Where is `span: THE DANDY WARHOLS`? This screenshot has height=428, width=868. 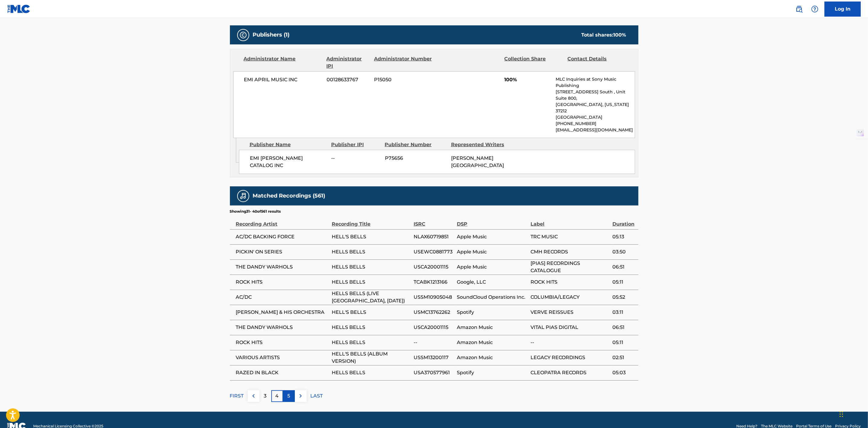
span: THE DANDY WARHOLS is located at coordinates (283, 267).